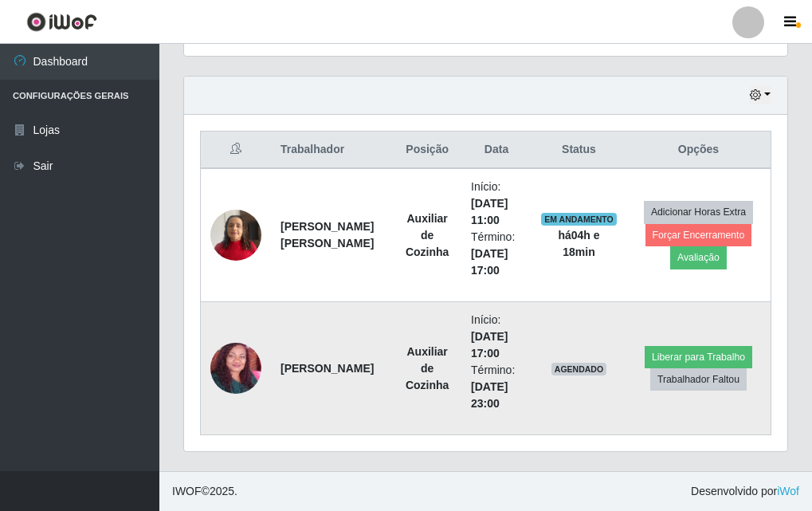  Describe the element at coordinates (205, 491) in the screenshot. I see `span: © 2025 .` at that location.